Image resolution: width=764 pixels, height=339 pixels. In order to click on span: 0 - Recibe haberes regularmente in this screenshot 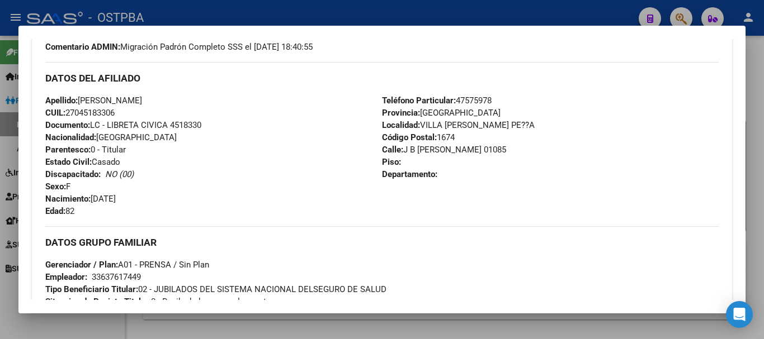, I will do `click(158, 302)`.